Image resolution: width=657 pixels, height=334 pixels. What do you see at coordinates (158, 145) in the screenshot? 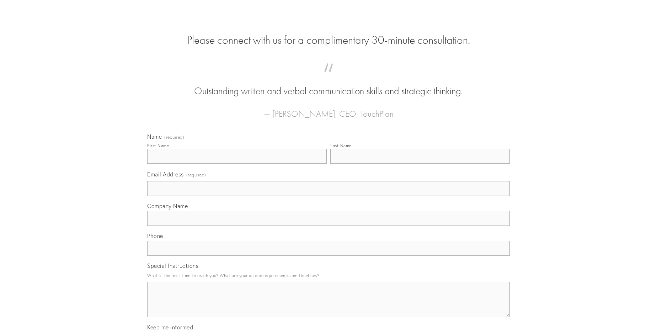
I see `div: First Name` at bounding box center [158, 145].